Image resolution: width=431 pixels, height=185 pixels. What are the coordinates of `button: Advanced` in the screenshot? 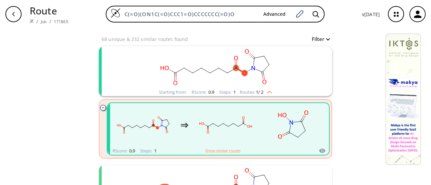 It's located at (274, 14).